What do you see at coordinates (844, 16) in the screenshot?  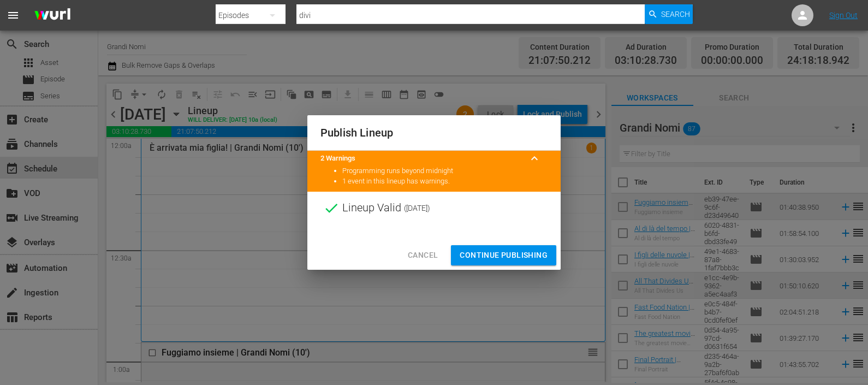 I see `a: Sign Out` at bounding box center [844, 16].